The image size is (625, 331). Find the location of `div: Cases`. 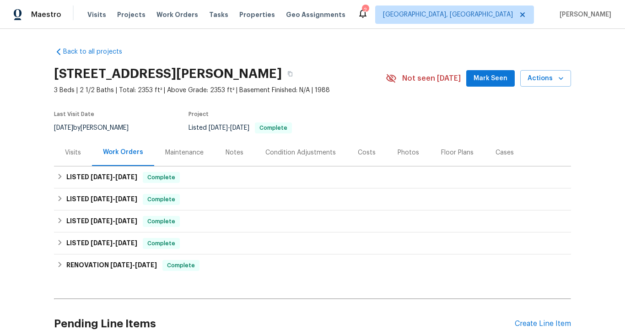

div: Cases is located at coordinates (505, 152).